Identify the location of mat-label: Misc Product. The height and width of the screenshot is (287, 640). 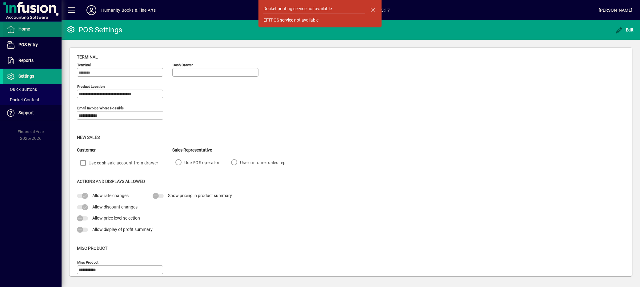
(88, 262).